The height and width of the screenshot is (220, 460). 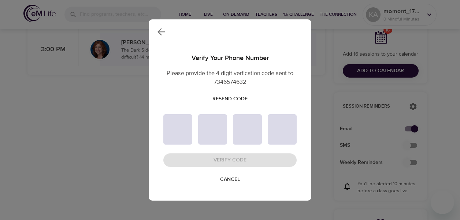 What do you see at coordinates (230, 179) in the screenshot?
I see `span: Cancel` at bounding box center [230, 179].